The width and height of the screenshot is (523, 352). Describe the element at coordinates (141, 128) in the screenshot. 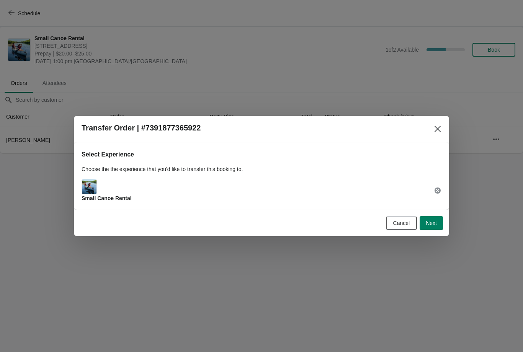

I see `h2: Transfer Order | #7391877365922` at that location.